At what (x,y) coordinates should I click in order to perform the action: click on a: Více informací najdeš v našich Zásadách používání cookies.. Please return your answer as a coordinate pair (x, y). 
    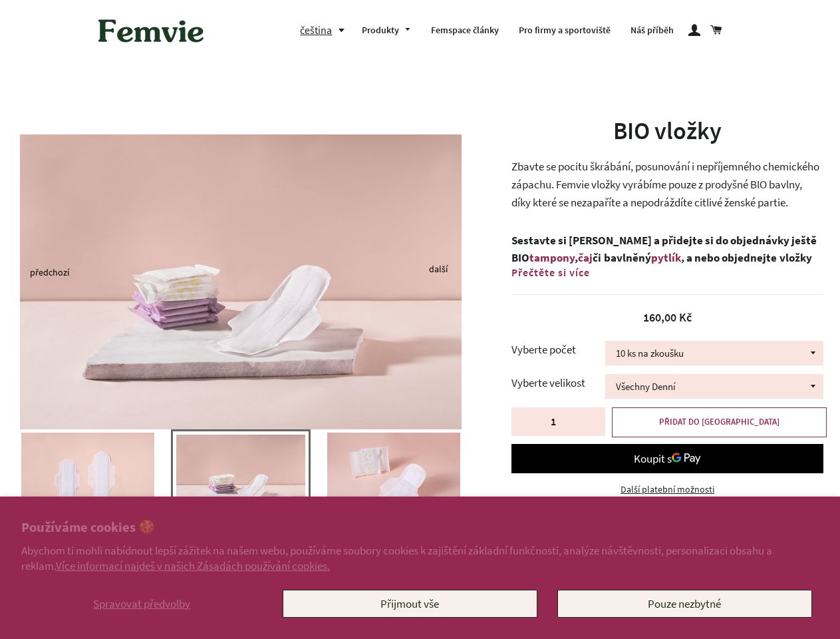
    Looking at the image, I should click on (193, 566).